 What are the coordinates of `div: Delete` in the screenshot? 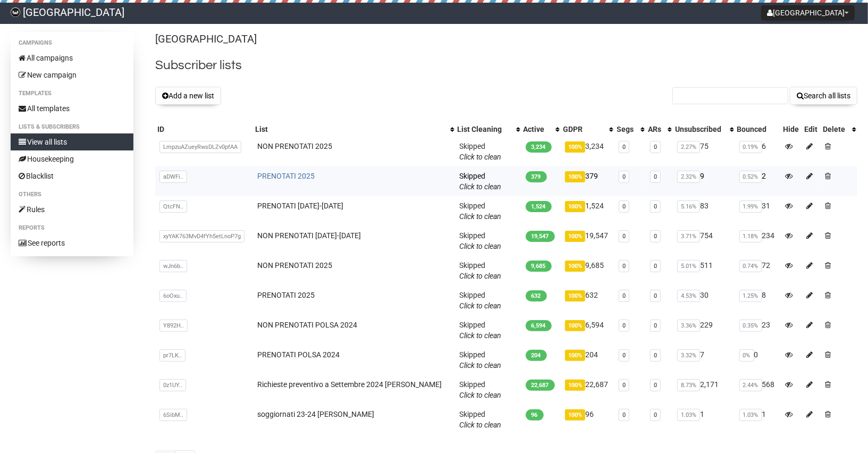 It's located at (834, 129).